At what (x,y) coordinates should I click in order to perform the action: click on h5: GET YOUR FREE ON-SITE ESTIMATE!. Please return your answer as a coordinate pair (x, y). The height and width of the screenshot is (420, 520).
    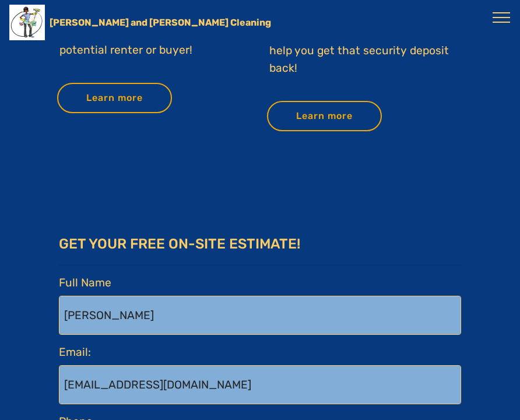
    Looking at the image, I should click on (260, 244).